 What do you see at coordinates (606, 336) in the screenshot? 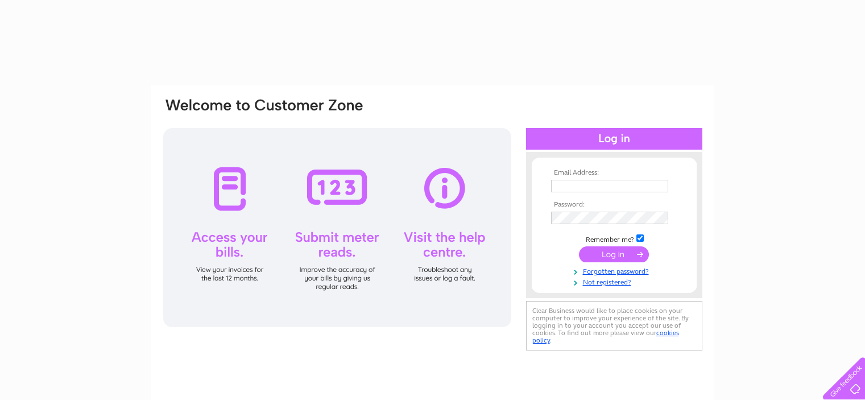
I see `a: cookies policy` at bounding box center [606, 336].